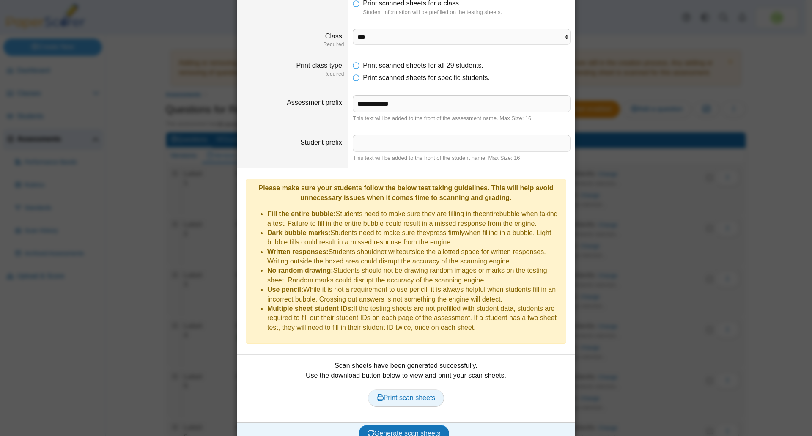 The height and width of the screenshot is (436, 812). What do you see at coordinates (415, 257) in the screenshot?
I see `li: Students should outside the allotted space for written responses. Writing outside the boxed area ...` at bounding box center [415, 257].